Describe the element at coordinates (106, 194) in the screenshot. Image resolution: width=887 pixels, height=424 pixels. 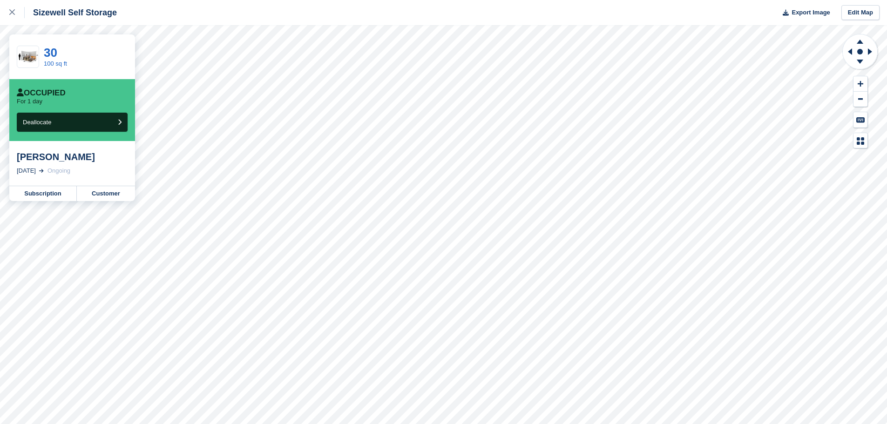
I see `a: Customer` at that location.